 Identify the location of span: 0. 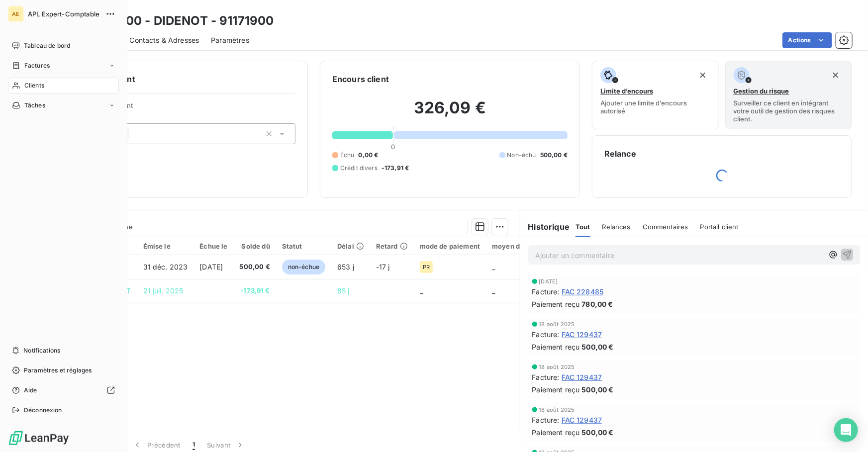
(393, 147).